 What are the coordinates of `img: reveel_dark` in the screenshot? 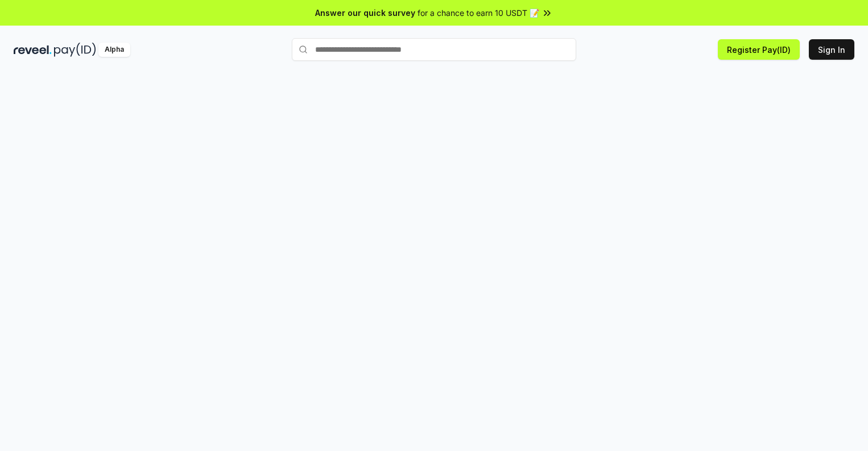 It's located at (32, 49).